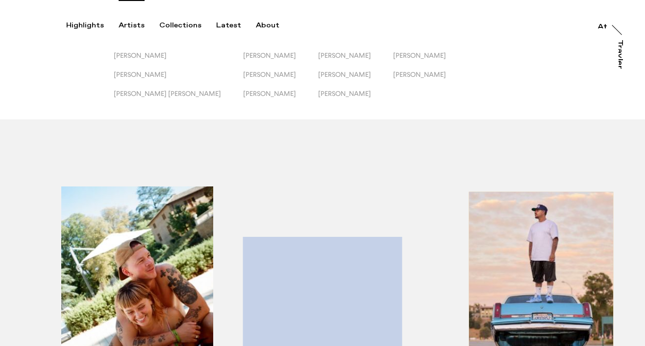 This screenshot has width=645, height=346. What do you see at coordinates (131, 25) in the screenshot?
I see `div: Artists` at bounding box center [131, 25].